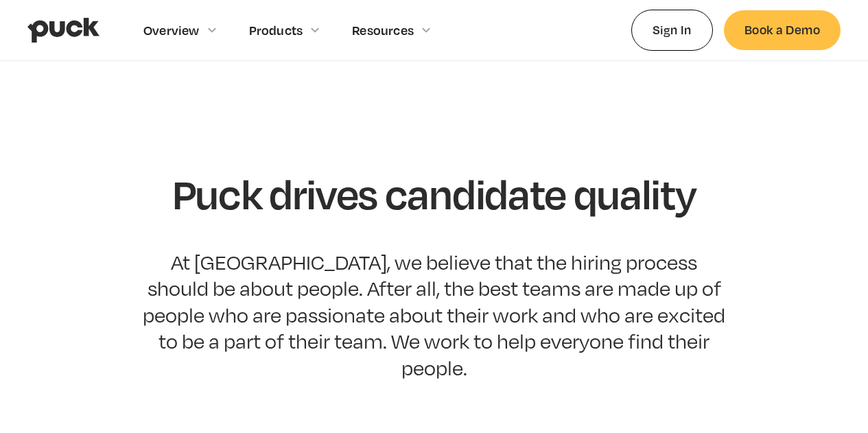 The image size is (868, 433). I want to click on div: Overview, so click(172, 30).